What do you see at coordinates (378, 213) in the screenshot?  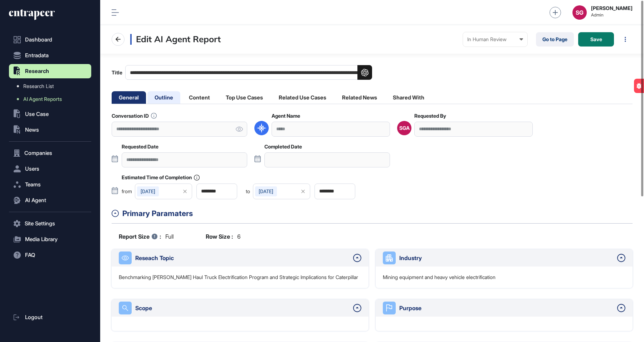 I see `div: Primary Paramaters` at bounding box center [378, 213].